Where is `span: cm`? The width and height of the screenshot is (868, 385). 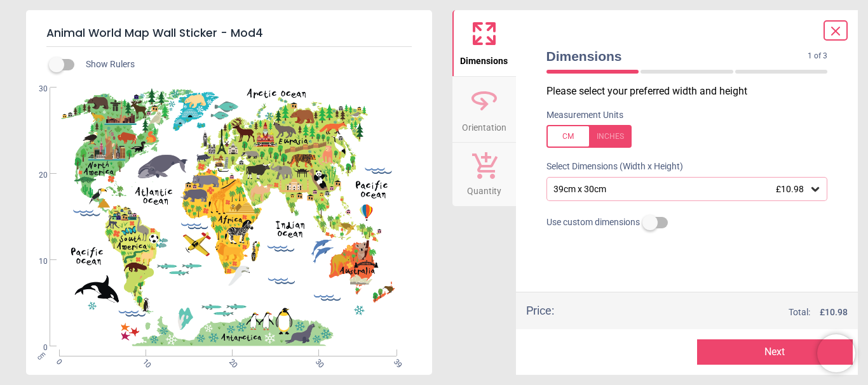
span: cm is located at coordinates (41, 356).